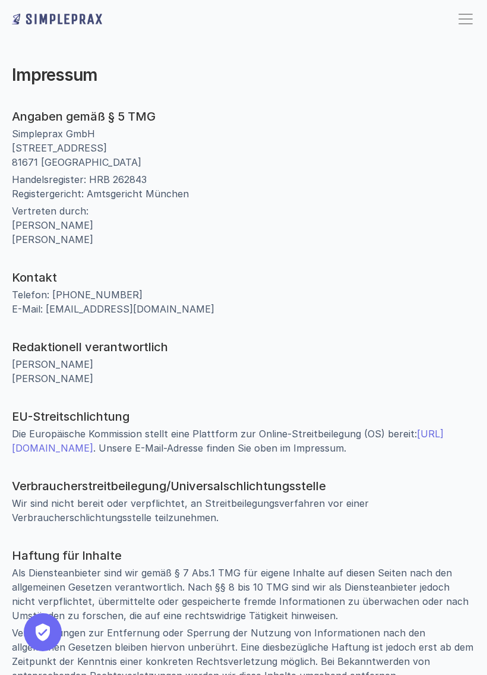 Image resolution: width=487 pixels, height=675 pixels. What do you see at coordinates (244, 187) in the screenshot?
I see `p: Handelsregister: HRB 262843 Registergericht: Amtsgericht München` at bounding box center [244, 187].